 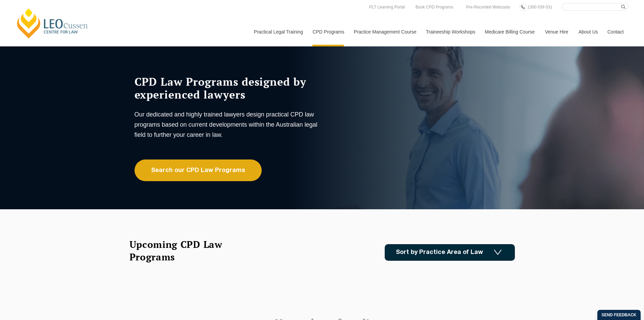 What do you see at coordinates (228, 125) in the screenshot?
I see `p: Our dedicated and highly trained lawyers design practical CPD law programs based on current devel...` at bounding box center [228, 125].